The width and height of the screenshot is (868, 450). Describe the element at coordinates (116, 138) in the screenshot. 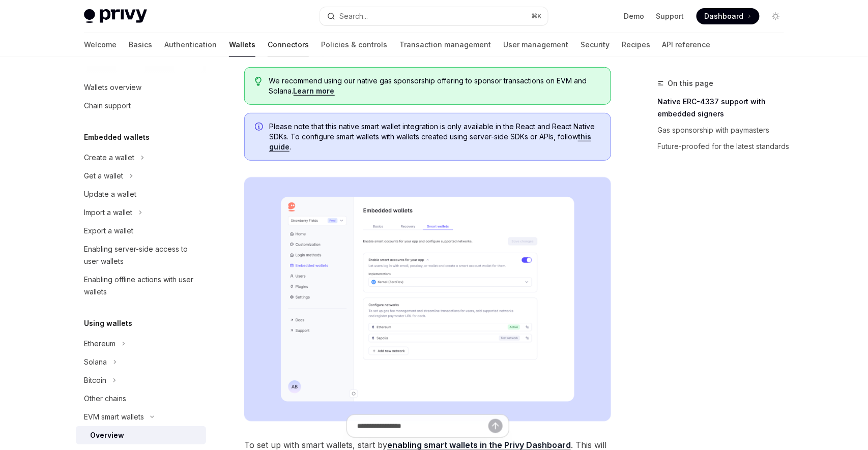

I see `h5: Embedded wallets` at that location.